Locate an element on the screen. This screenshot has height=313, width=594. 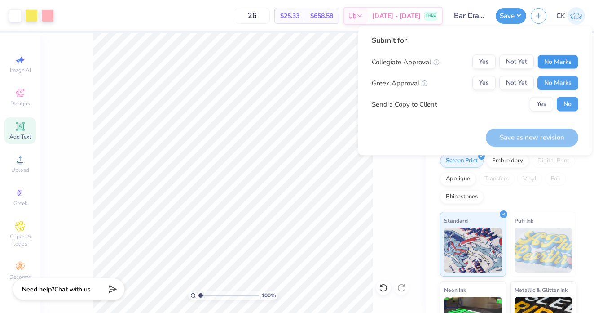
span: Upload is located at coordinates (20, 170).